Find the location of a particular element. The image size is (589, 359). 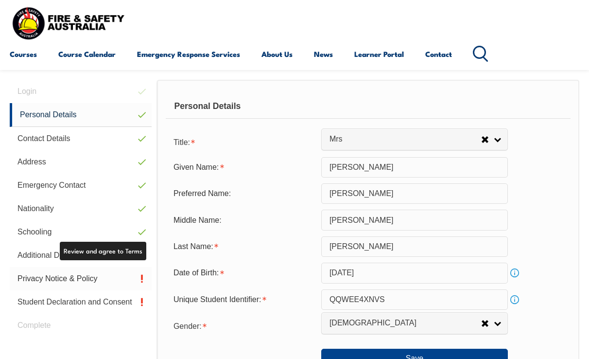

a: Privacy Notice & Policy is located at coordinates (81, 278).